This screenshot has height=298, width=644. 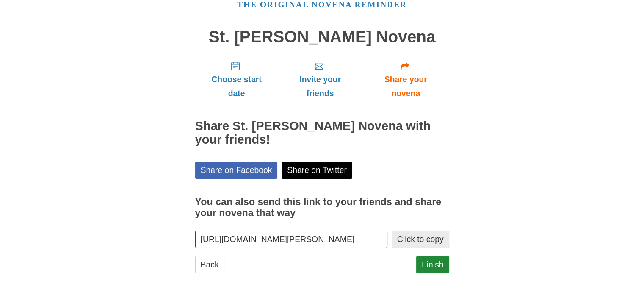 What do you see at coordinates (420, 239) in the screenshot?
I see `button: Click to copy` at bounding box center [420, 239].